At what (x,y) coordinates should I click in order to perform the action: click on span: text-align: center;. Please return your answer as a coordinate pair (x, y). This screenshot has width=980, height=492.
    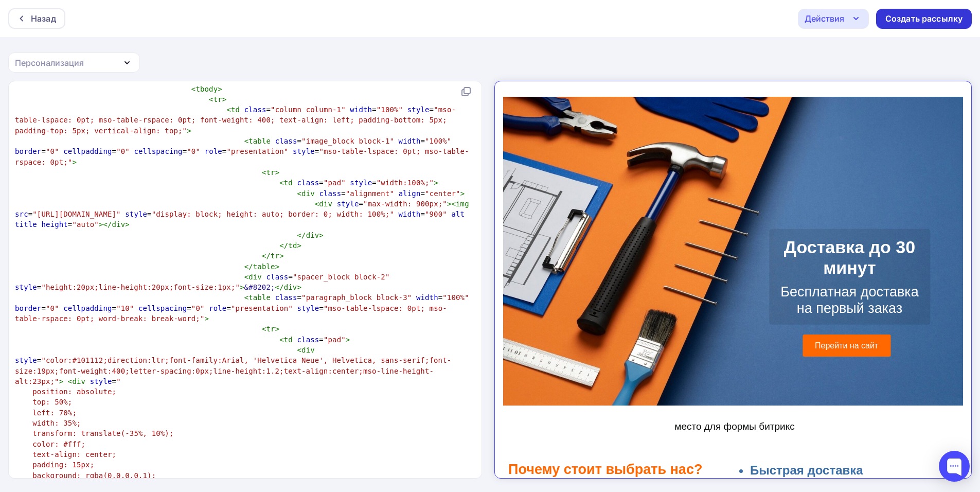
    Looking at the image, I should click on (74, 455).